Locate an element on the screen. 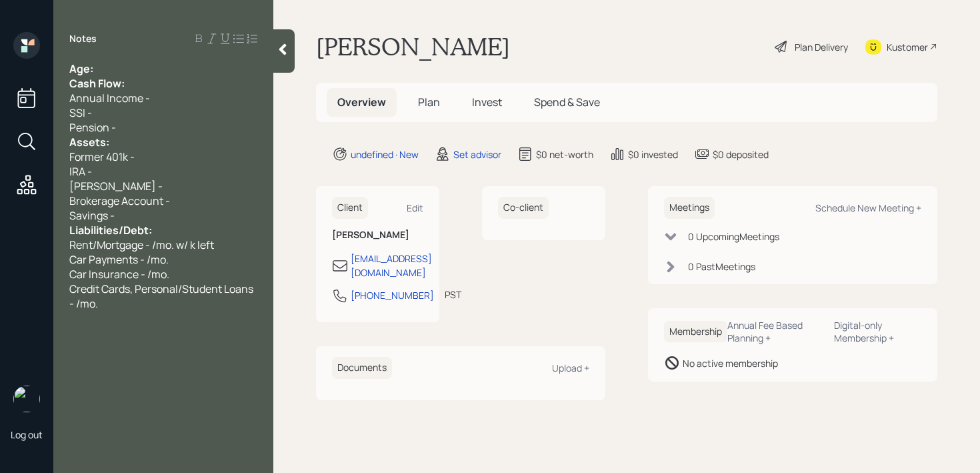 The image size is (980, 473). span: Liabilities/Debt: is located at coordinates (111, 230).